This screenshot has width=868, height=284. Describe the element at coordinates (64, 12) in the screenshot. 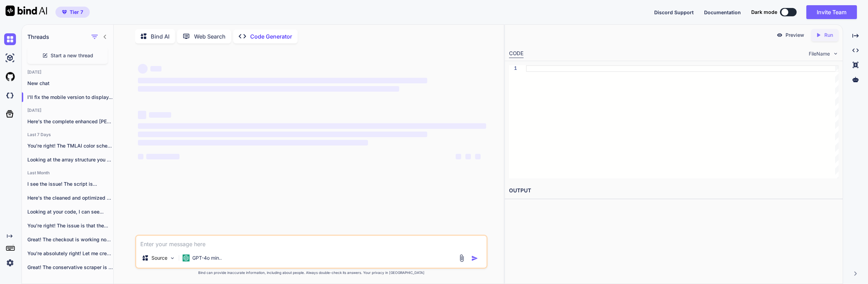

I see `img: premium` at that location.